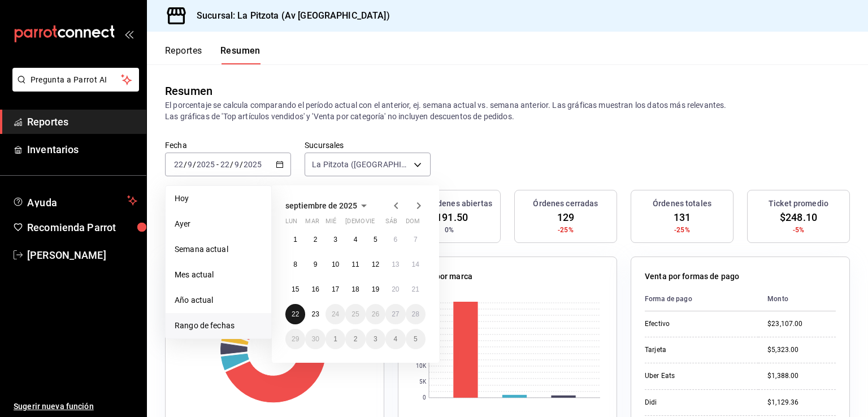 Image resolution: width=868 pixels, height=417 pixels. I want to click on abbr: 6 de septiembre de 2025, so click(395, 239).